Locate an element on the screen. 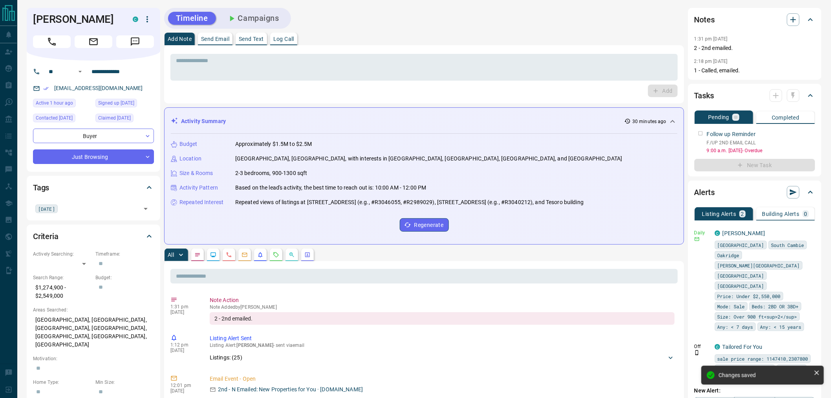 This screenshot has height=398, width=831. h2: Criteria is located at coordinates (46, 236).